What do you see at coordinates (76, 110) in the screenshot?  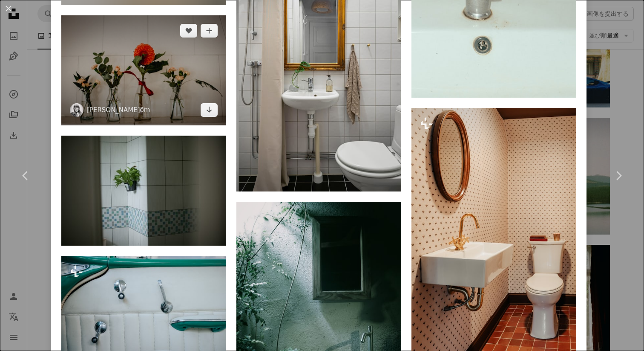 I see `a: Jessica Ullströmのプロフィールを見る` at bounding box center [76, 110].